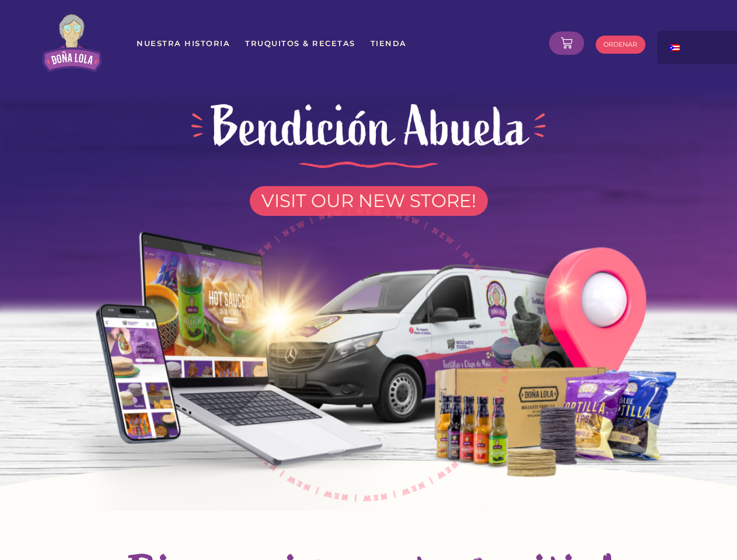 The width and height of the screenshot is (737, 560). I want to click on a: Truquitos & Recetas, so click(300, 43).